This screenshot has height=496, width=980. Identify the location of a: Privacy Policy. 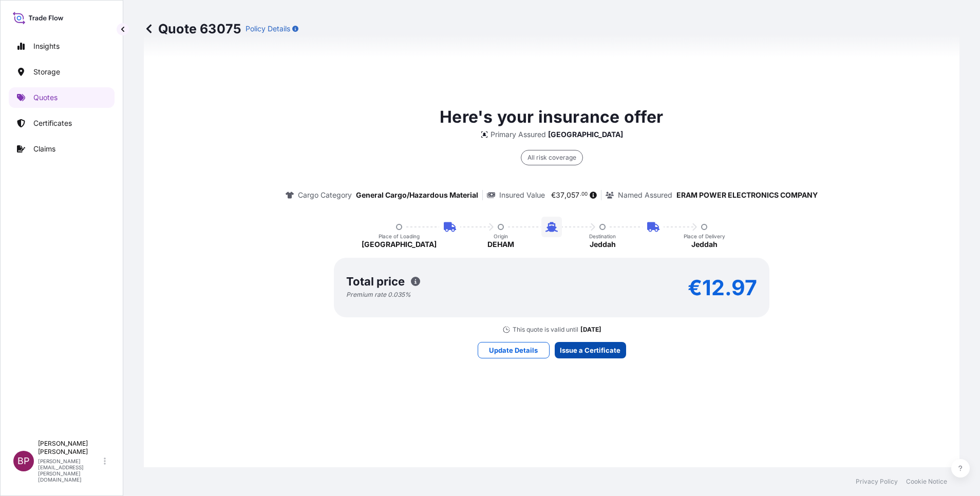
(877, 481).